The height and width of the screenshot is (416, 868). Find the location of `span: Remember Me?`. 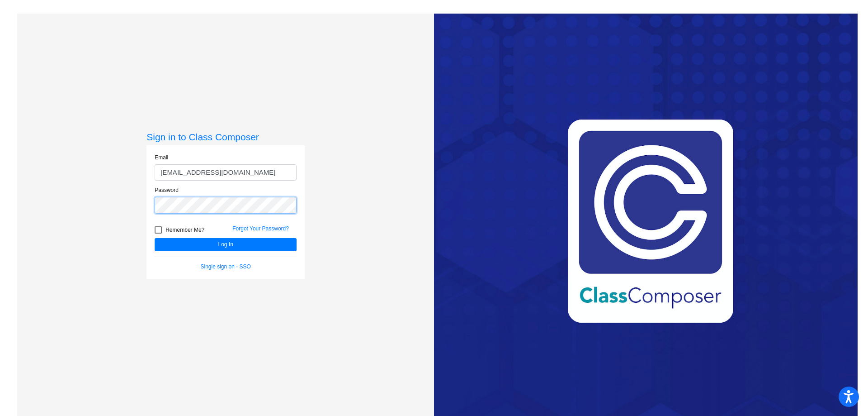

span: Remember Me? is located at coordinates (185, 230).